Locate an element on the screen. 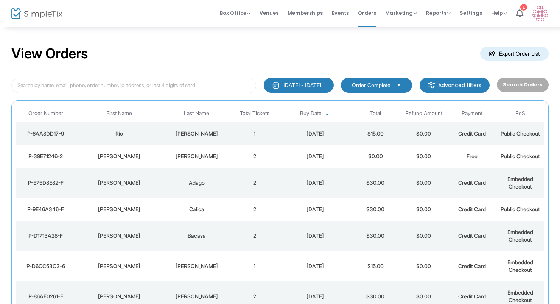 Image resolution: width=560 pixels, height=304 pixels. span: Reports is located at coordinates (438, 13).